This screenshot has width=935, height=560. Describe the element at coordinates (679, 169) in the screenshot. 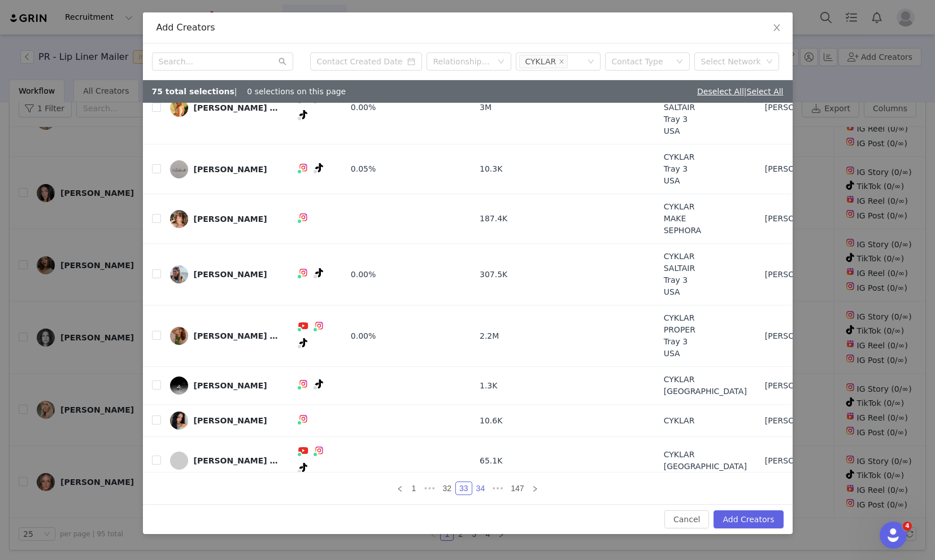

I see `span: CYKLAR Tray 3 USA` at that location.